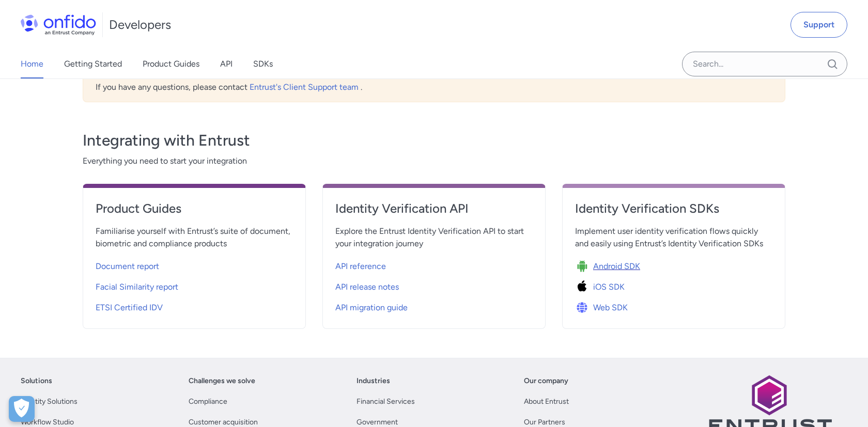  What do you see at coordinates (765, 64) in the screenshot?
I see `input: Onfido search input field` at bounding box center [765, 64].